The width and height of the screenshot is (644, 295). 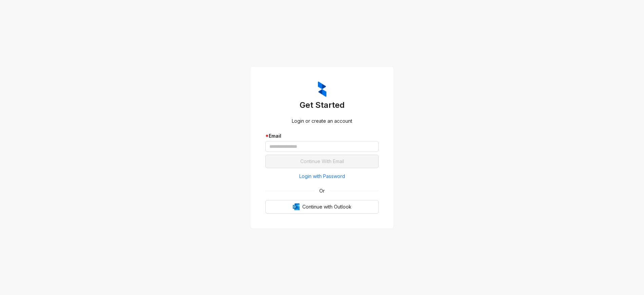 I want to click on div: Email, so click(x=322, y=136).